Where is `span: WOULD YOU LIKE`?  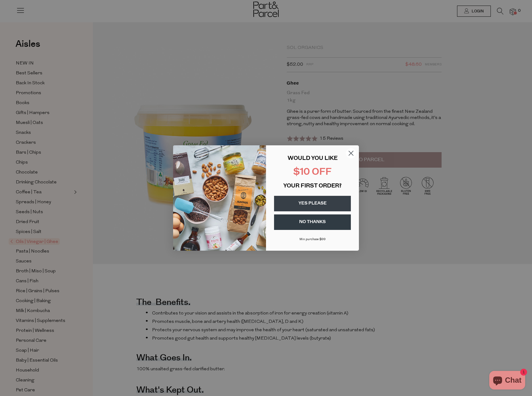
span: WOULD YOU LIKE is located at coordinates (313, 158).